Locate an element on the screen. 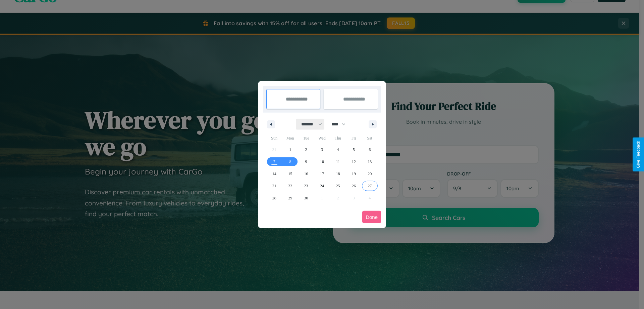  span: 17 is located at coordinates (322, 173).